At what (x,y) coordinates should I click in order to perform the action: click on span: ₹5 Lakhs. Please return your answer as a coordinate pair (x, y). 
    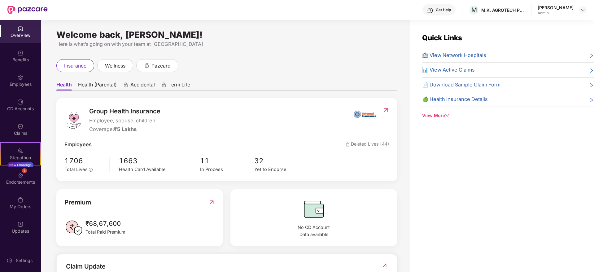
    Looking at the image, I should click on (125, 129).